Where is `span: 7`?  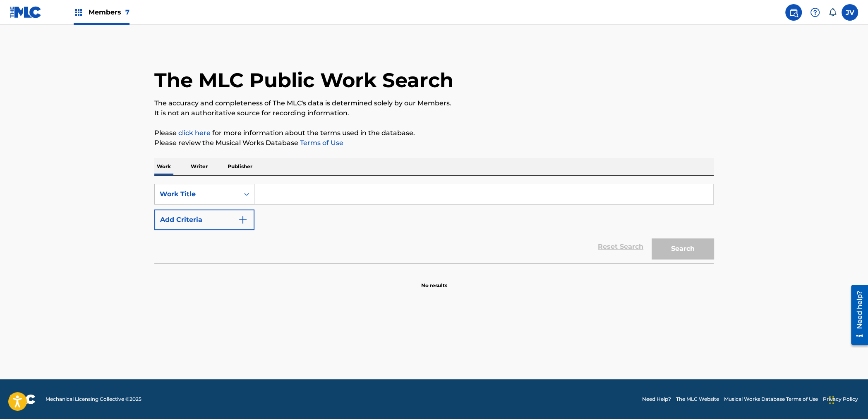 span: 7 is located at coordinates (128, 12).